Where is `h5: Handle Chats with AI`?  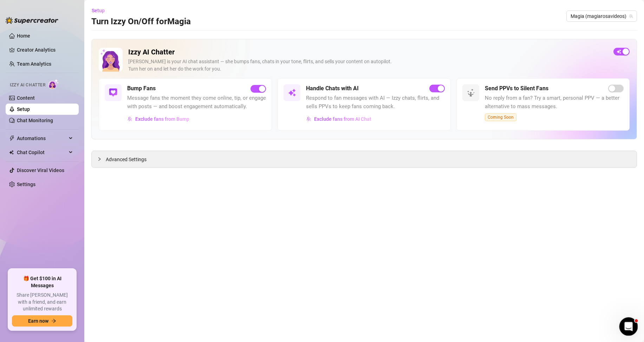
h5: Handle Chats with AI is located at coordinates (333, 88).